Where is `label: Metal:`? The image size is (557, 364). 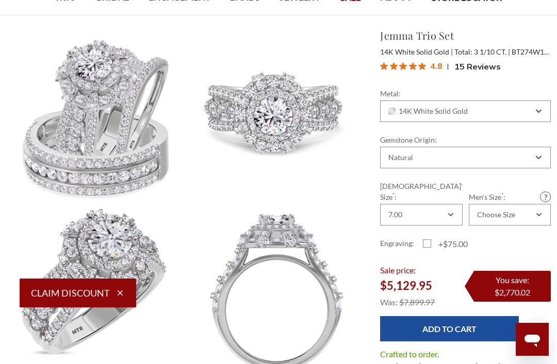
label: Metal: is located at coordinates (465, 93).